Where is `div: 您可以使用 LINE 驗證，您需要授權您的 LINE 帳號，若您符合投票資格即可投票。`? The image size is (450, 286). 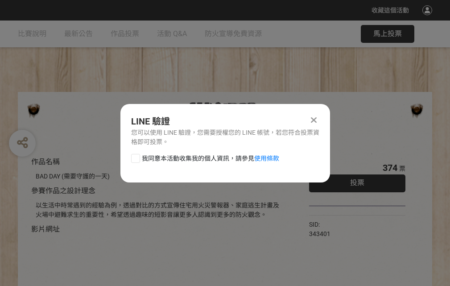 div: 您可以使用 LINE 驗證，您需要授權您的 LINE 帳號，若您符合投票資格即可投票。 is located at coordinates (225, 137).